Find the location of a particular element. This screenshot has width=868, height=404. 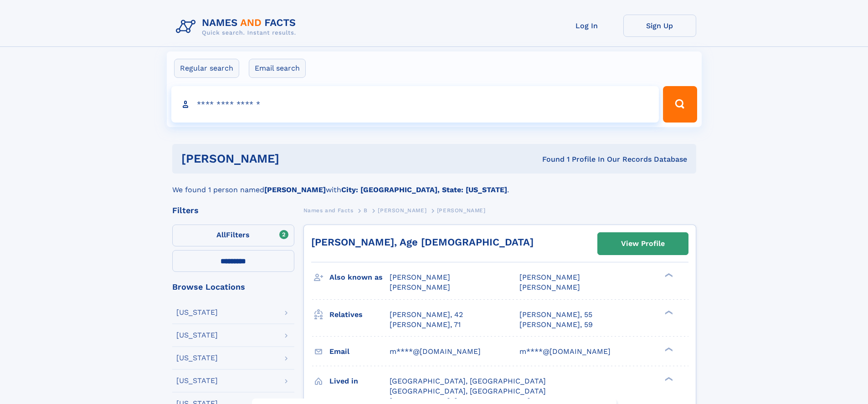

label: Filters is located at coordinates (233, 236).